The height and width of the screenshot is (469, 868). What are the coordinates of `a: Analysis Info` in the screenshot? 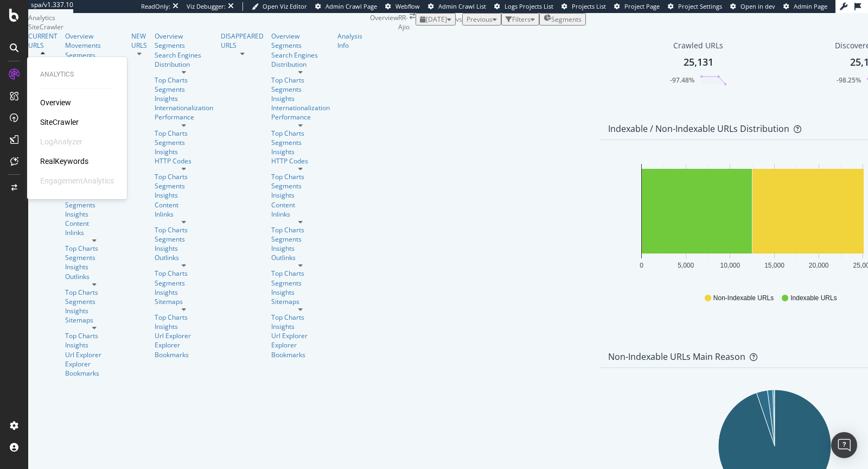 It's located at (350, 40).